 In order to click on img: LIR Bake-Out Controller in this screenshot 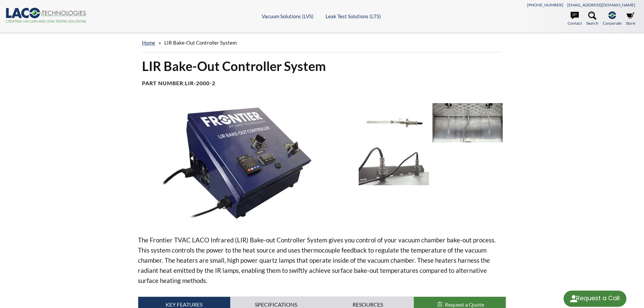, I will do `click(246, 164)`.